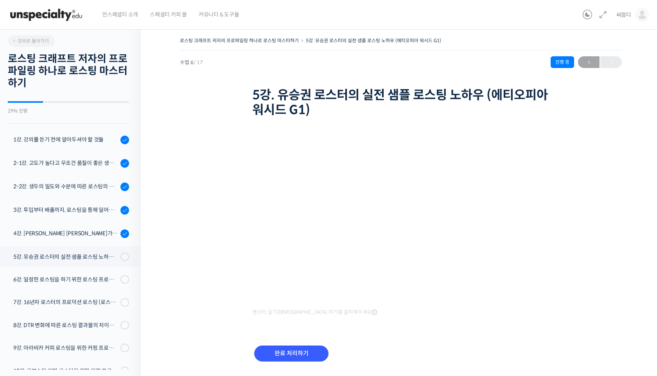 The height and width of the screenshot is (376, 657). Describe the element at coordinates (68, 71) in the screenshot. I see `h2: 로스팅 크래프트 저자의 프로파일링 하나로 로스팅 마스터하기` at that location.